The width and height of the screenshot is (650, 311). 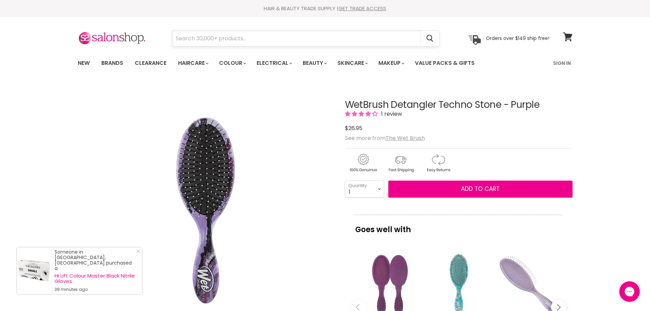 What do you see at coordinates (364, 189) in the screenshot?
I see `select: Quantity` at bounding box center [364, 189].